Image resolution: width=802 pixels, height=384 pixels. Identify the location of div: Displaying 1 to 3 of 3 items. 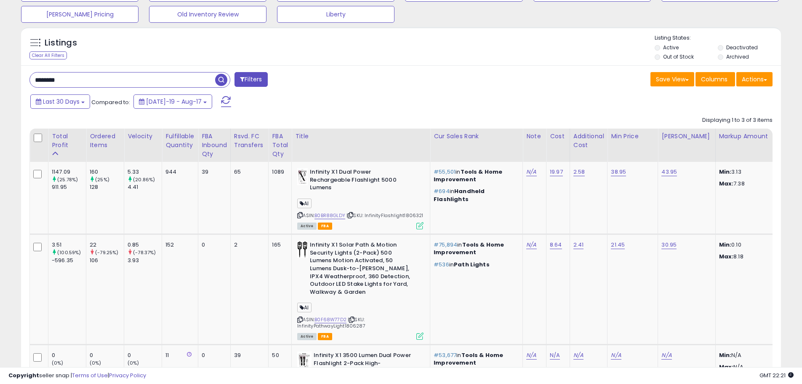
(737, 120).